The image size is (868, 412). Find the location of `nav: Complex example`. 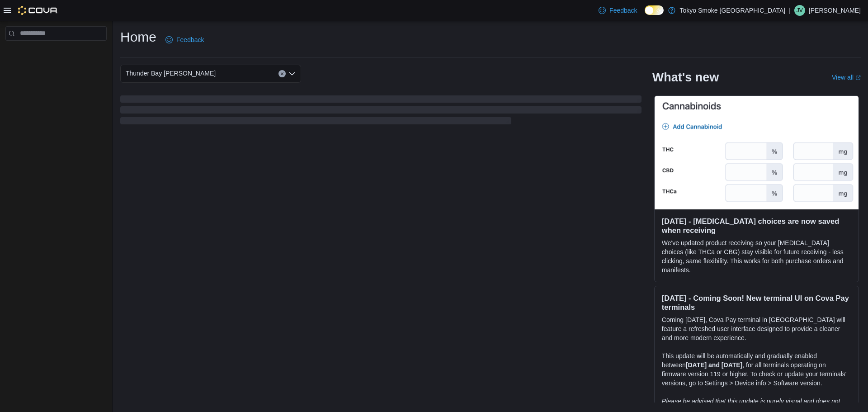

nav: Complex example is located at coordinates (57, 54).